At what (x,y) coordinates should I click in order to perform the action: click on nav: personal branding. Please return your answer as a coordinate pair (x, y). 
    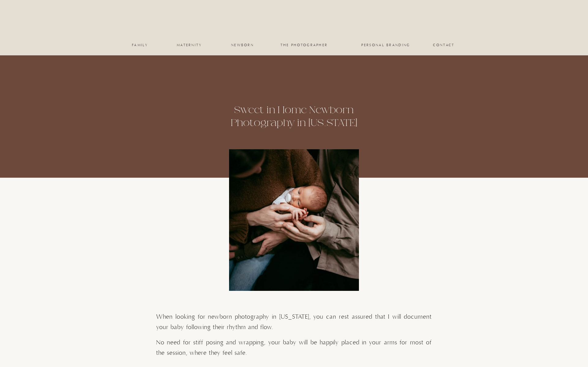
    Looking at the image, I should click on (386, 45).